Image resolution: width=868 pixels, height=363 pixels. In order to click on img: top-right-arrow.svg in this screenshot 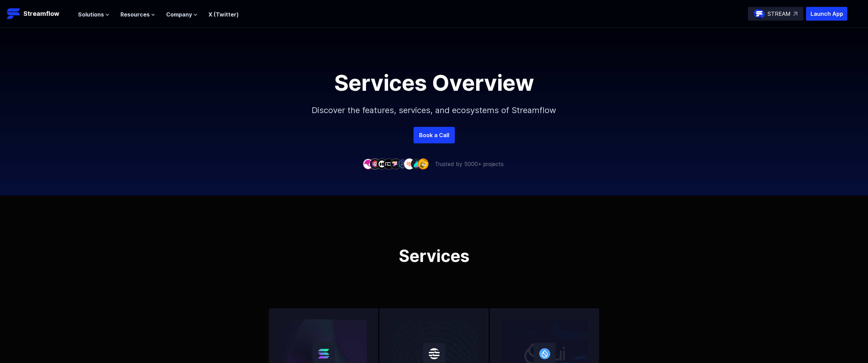, I will do `click(795, 14)`.